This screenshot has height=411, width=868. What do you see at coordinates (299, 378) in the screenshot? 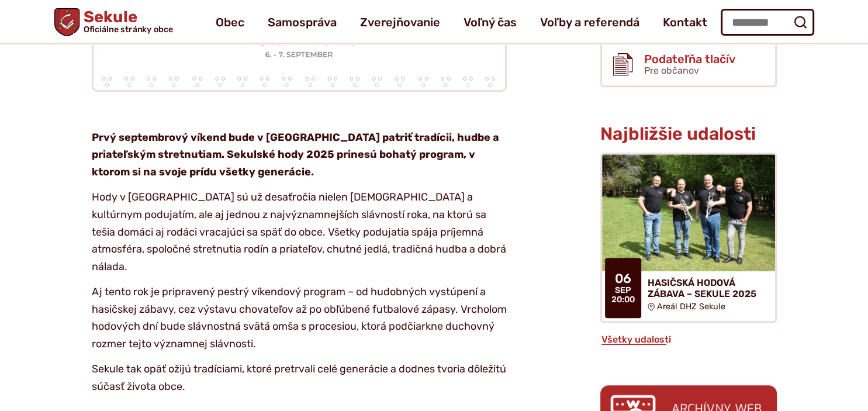
I see `p: Sekule tak opäť ožijú tradíciami, ktoré pretrvali celé generácie a dodnes tvoria dôležitú súčasť ...` at bounding box center [299, 378].